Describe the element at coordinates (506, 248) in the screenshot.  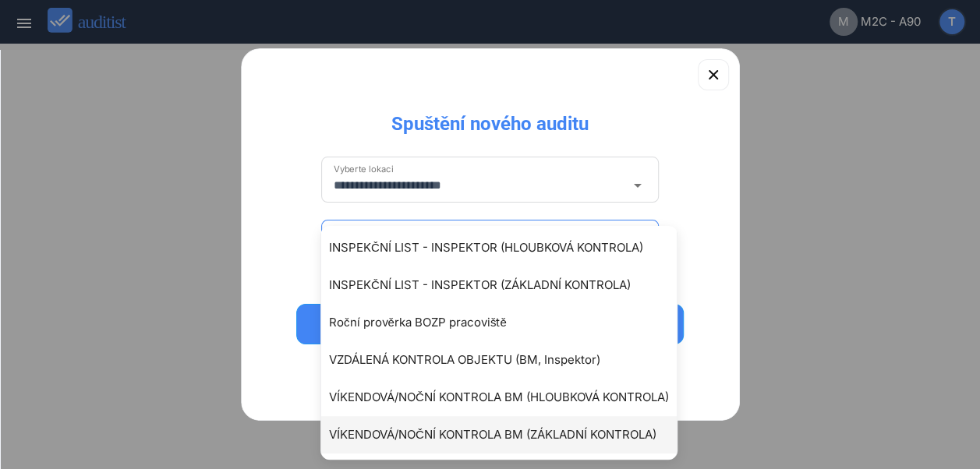
I see `div: INSPEKČNÍ LIST - INSPEKTOR (HLOUBKOVÁ KONTROLA)` at that location.